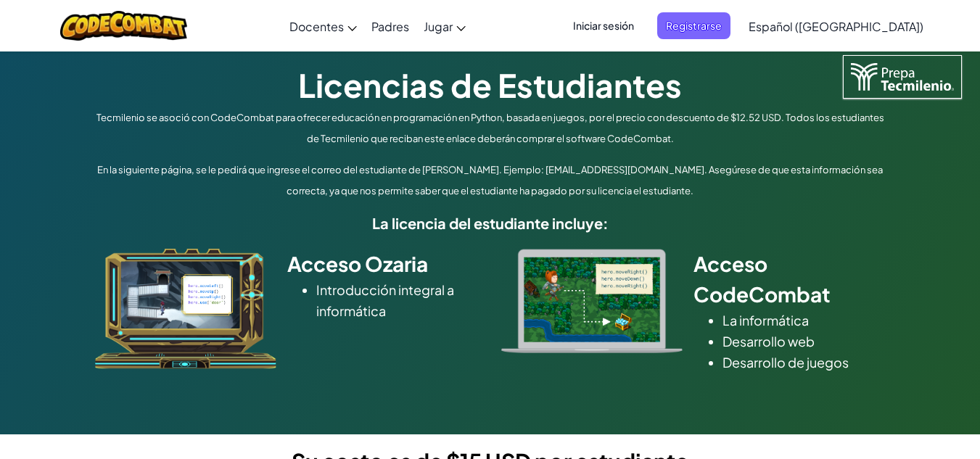 The width and height of the screenshot is (980, 459). Describe the element at coordinates (592, 301) in the screenshot. I see `img: type_real_code.png` at that location.